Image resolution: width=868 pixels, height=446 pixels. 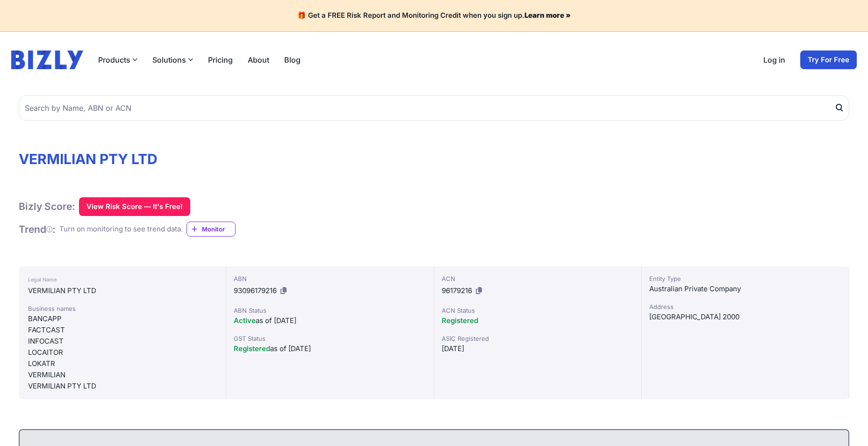 What do you see at coordinates (547, 15) in the screenshot?
I see `strong: Learn more »` at bounding box center [547, 15].